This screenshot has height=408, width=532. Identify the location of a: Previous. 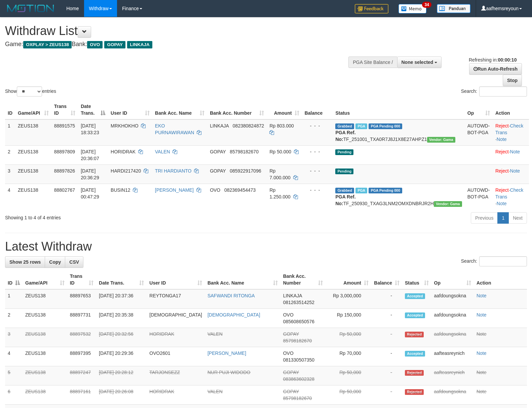
(484, 218).